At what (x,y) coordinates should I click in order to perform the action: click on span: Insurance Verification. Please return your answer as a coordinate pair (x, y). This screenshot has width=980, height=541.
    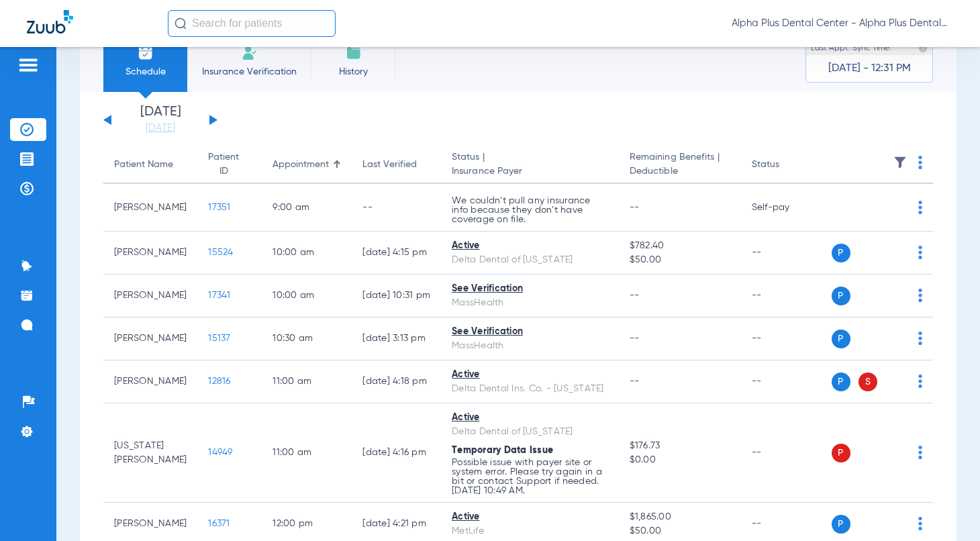
    Looking at the image, I should click on (249, 72).